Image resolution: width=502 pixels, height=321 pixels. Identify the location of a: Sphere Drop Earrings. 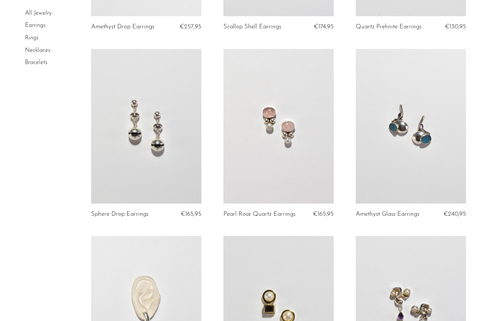
(120, 214).